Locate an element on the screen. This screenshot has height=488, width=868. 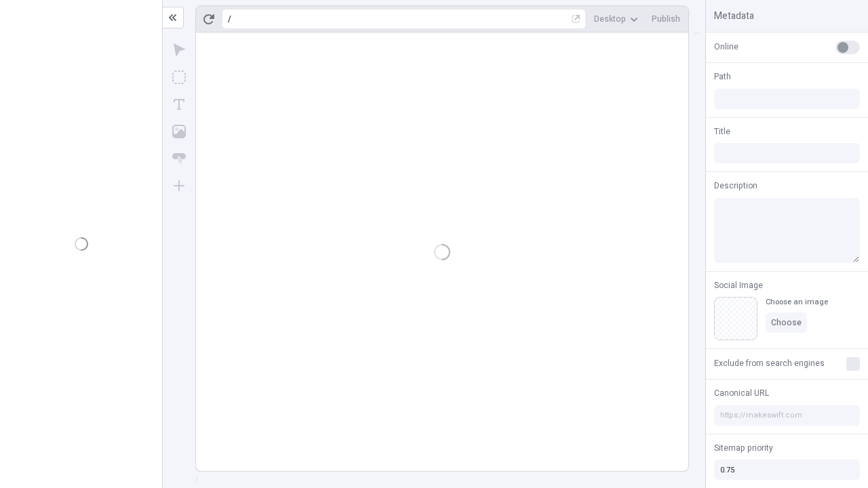
input: https://makeswift.com is located at coordinates (787, 416).